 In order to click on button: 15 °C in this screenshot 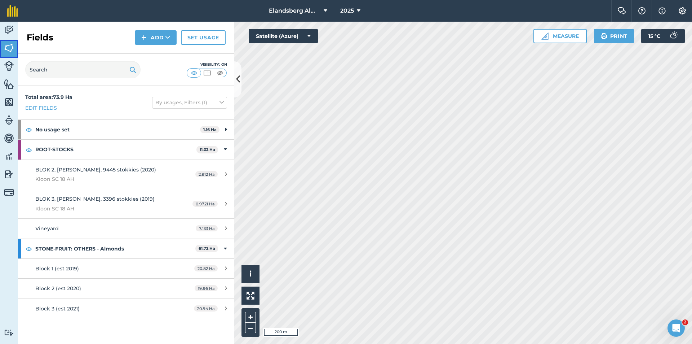, I will do `click(663, 36)`.